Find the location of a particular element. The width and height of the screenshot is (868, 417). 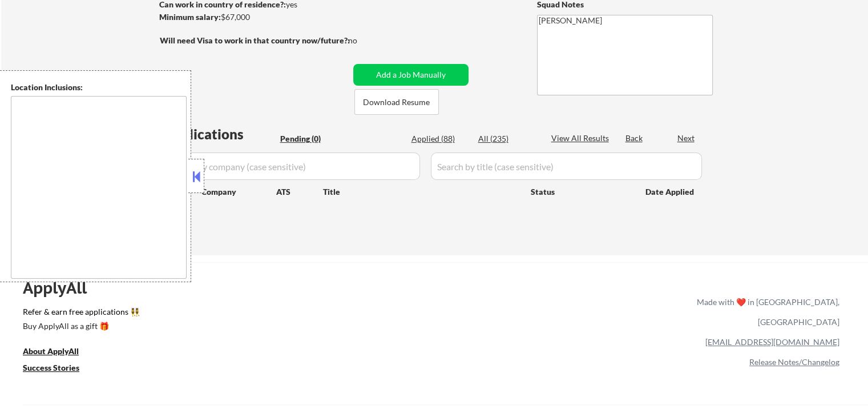

div: no is located at coordinates (364, 41).